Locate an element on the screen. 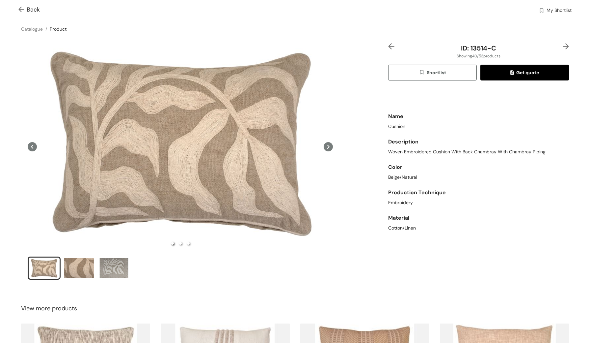 This screenshot has width=590, height=343. a: Catalogue is located at coordinates (32, 29).